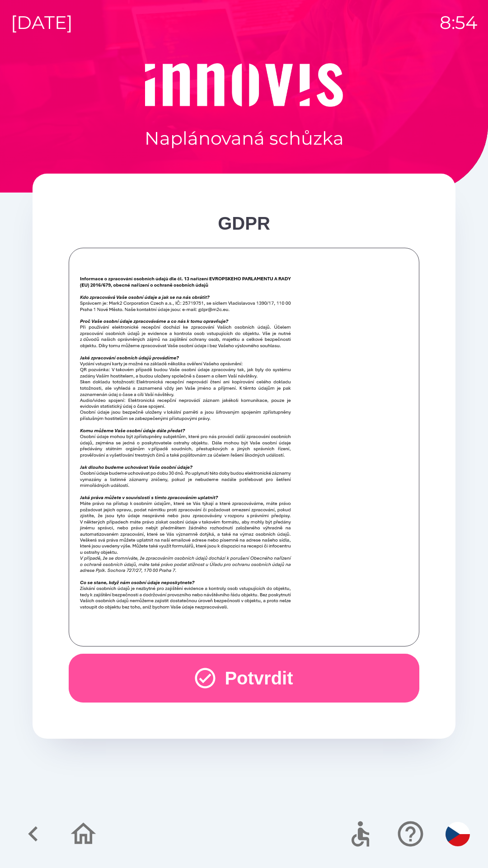 The image size is (488, 868). Describe the element at coordinates (244, 223) in the screenshot. I see `div: GDPR` at that location.